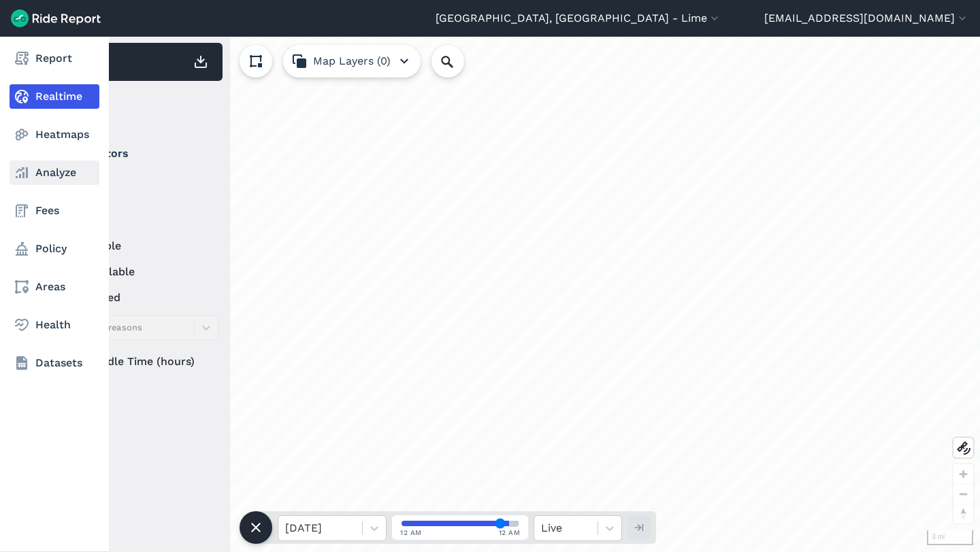  I want to click on a: Report, so click(55, 58).